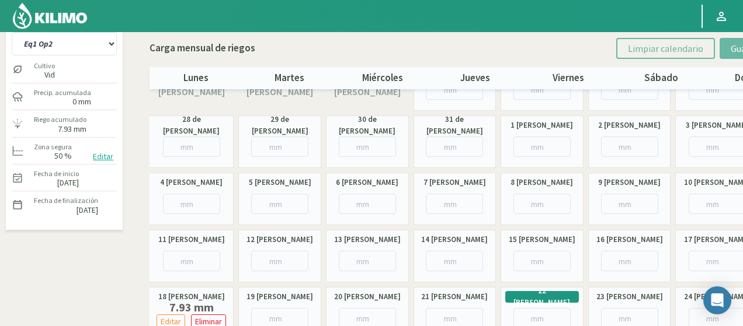 This screenshot has width=743, height=326. I want to click on label: Fecha de inicio, so click(56, 174).